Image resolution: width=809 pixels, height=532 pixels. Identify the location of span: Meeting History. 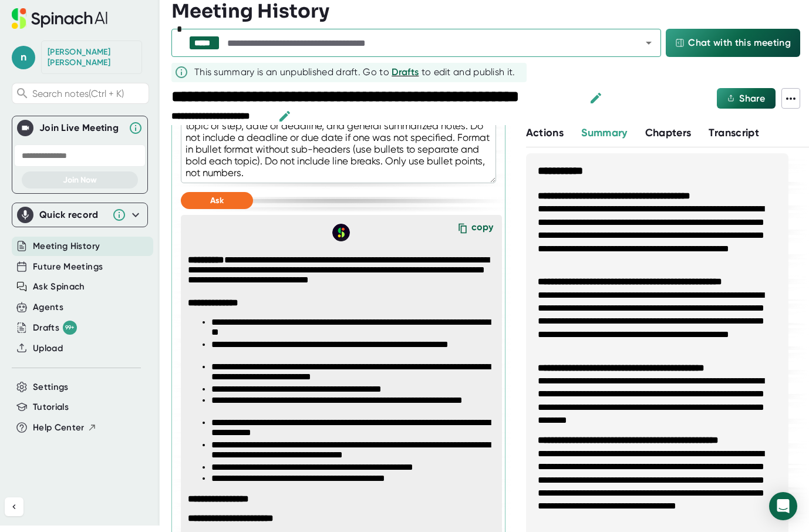
(67, 246).